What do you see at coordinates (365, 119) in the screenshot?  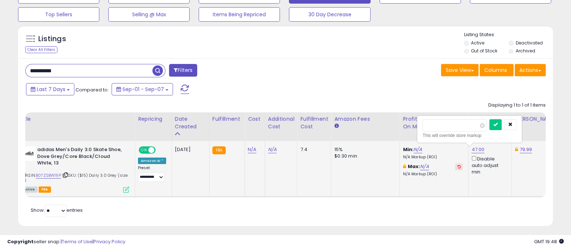 I see `div: Amazon Fees` at bounding box center [365, 119].